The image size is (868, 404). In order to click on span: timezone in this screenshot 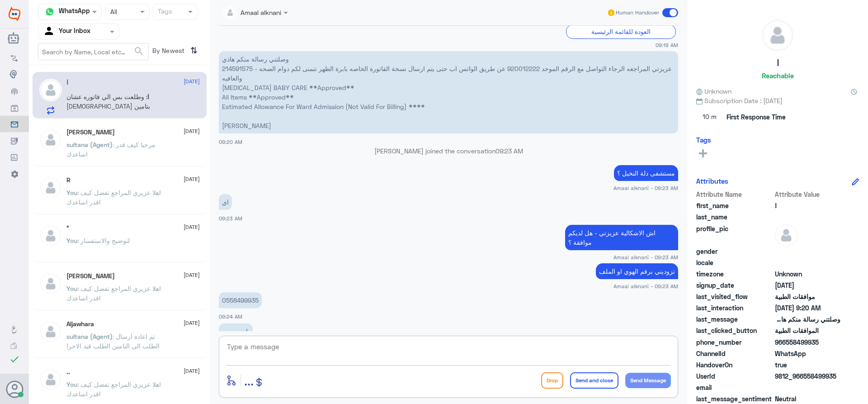, I will do `click(735, 274)`.